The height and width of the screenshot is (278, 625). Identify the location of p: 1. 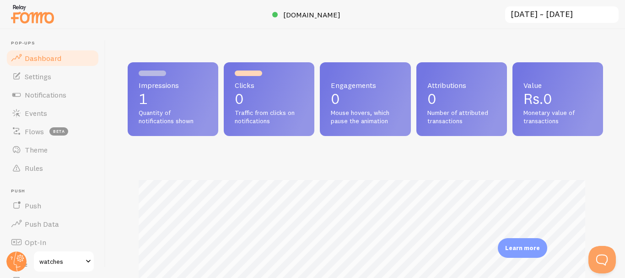
(173, 99).